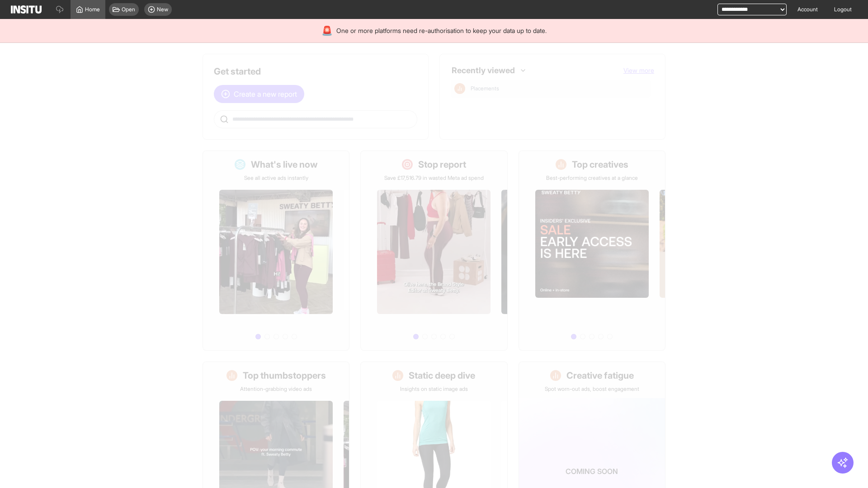 Image resolution: width=868 pixels, height=488 pixels. Describe the element at coordinates (128, 9) in the screenshot. I see `span: Open` at that location.